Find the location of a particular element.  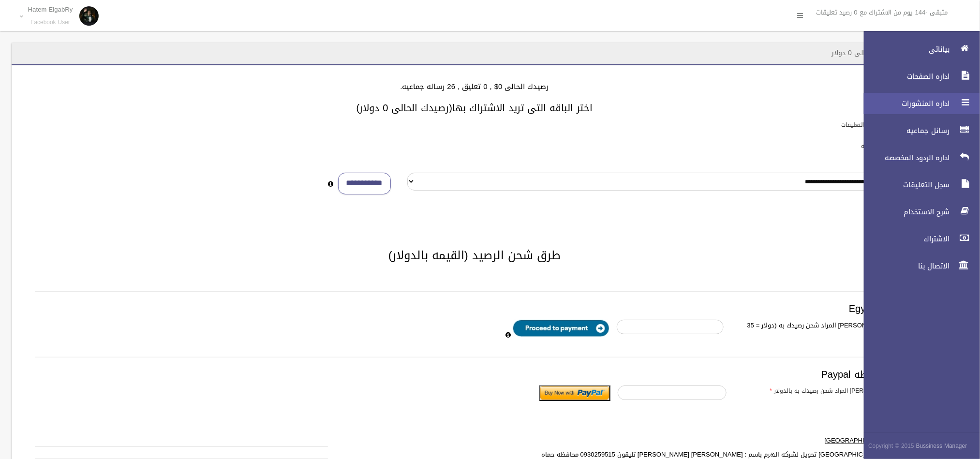

a: اداره المنشورات is located at coordinates (918, 103).